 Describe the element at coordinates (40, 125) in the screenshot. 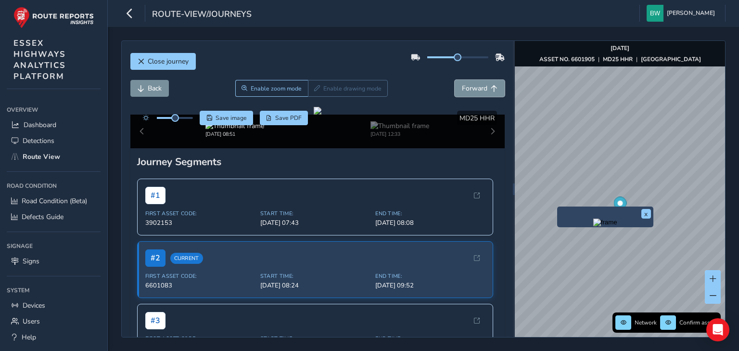

I see `span: Dashboard` at that location.